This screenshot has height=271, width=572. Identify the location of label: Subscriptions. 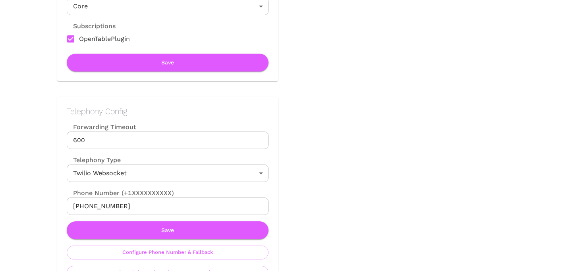
(91, 26).